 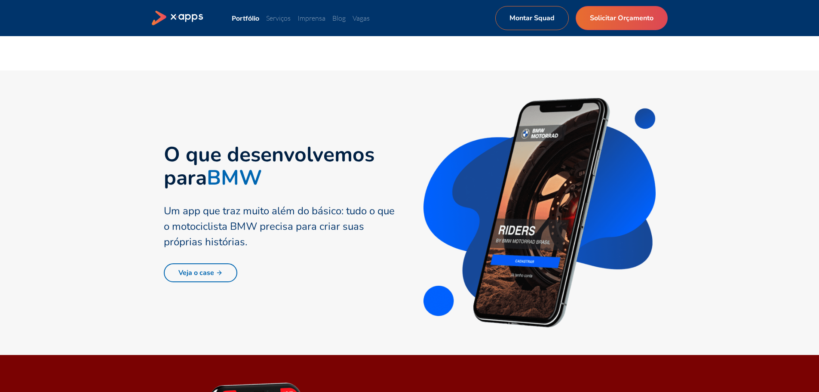 What do you see at coordinates (532, 18) in the screenshot?
I see `a: Montar Squad` at bounding box center [532, 18].